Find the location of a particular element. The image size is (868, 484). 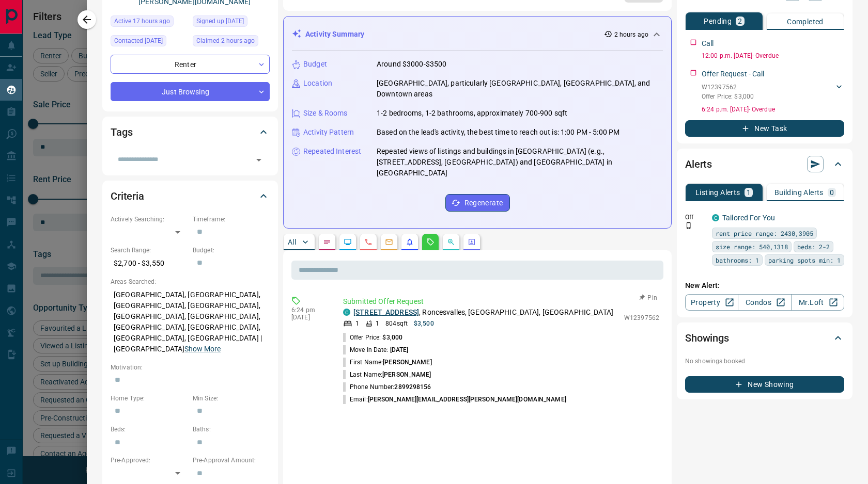

svg: Emails is located at coordinates (389, 242).